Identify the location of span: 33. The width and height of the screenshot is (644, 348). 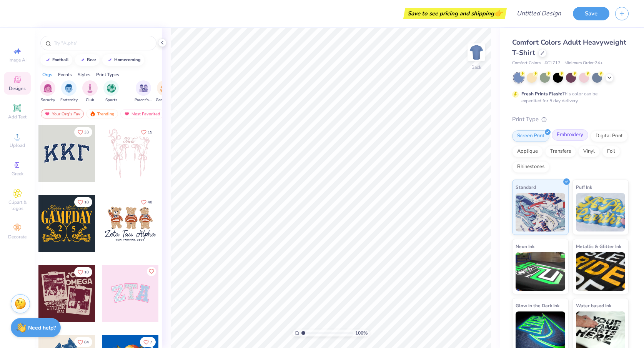
(86, 133).